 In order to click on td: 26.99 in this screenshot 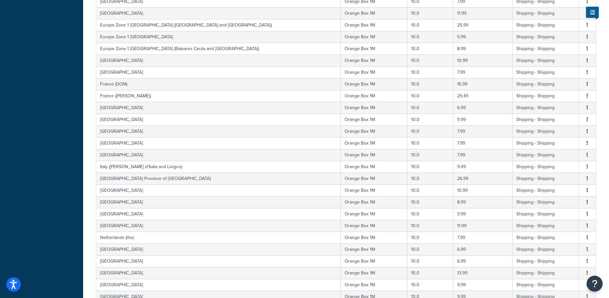, I will do `click(483, 179)`.